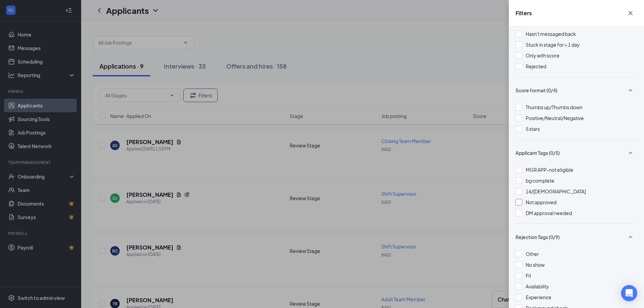 The height and width of the screenshot is (308, 644). What do you see at coordinates (548, 213) in the screenshot?
I see `span: DM approval needed` at bounding box center [548, 213].